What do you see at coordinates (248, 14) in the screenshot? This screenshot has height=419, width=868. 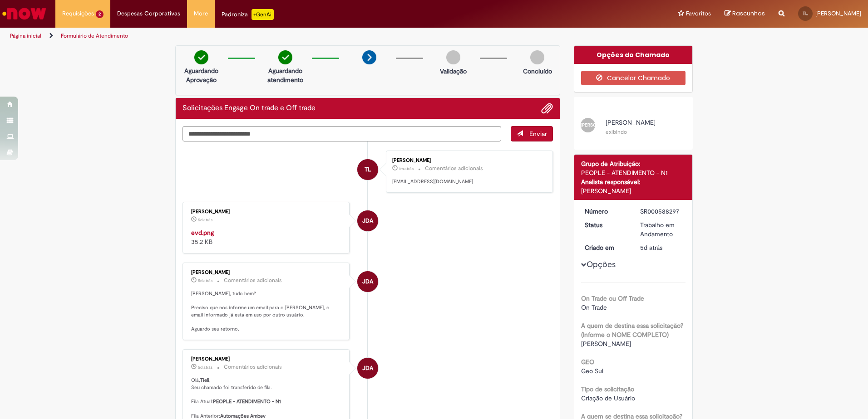 I see `div: Padroniza` at bounding box center [248, 14].